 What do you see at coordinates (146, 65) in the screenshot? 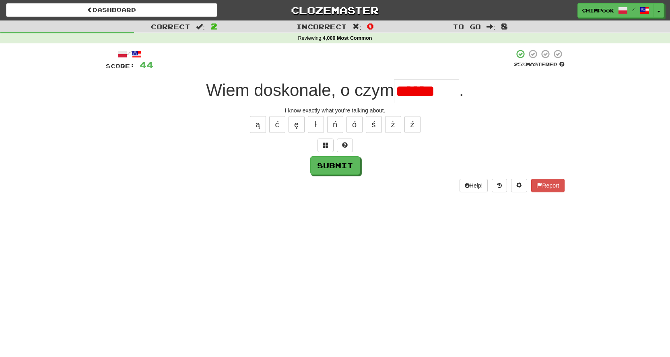
I see `span: 44` at bounding box center [146, 65].